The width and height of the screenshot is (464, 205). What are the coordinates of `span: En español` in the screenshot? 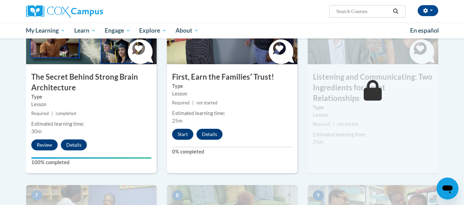 It's located at (424, 30).